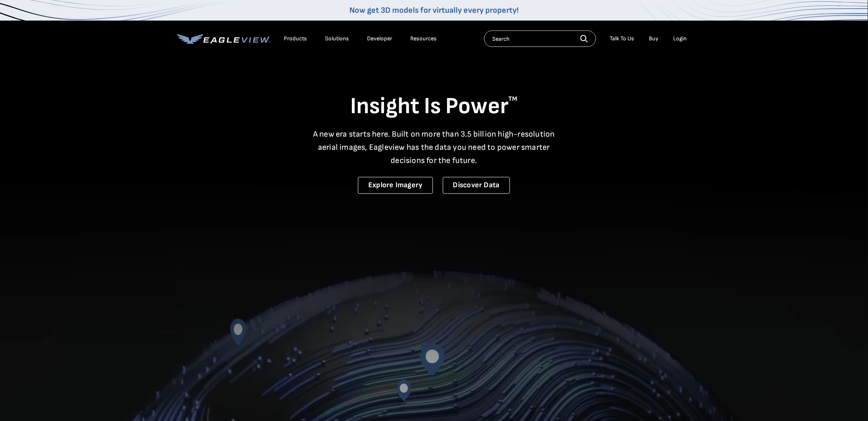 This screenshot has width=868, height=421. I want to click on input: Search, so click(540, 39).